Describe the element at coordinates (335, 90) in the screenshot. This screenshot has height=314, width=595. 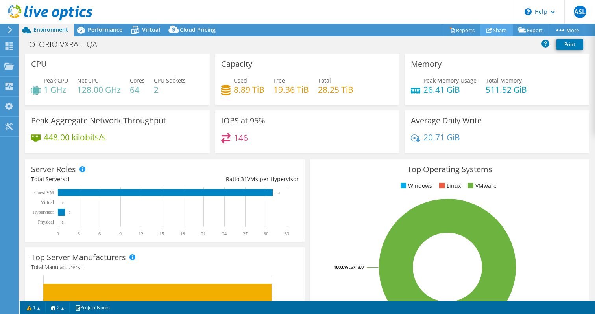
I see `h4: 28.25 TiB` at that location.